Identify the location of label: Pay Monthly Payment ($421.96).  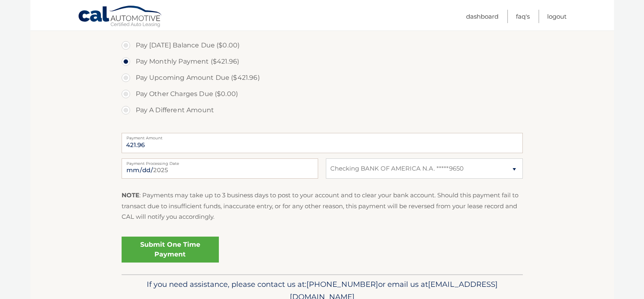
(322, 62).